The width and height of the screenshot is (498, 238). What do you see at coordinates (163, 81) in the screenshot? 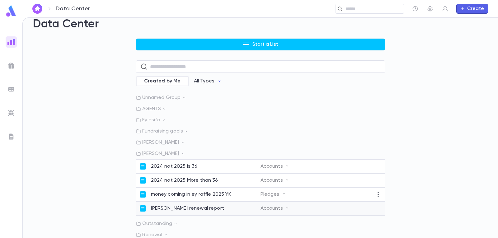
I see `div: Created by Me` at bounding box center [163, 81].